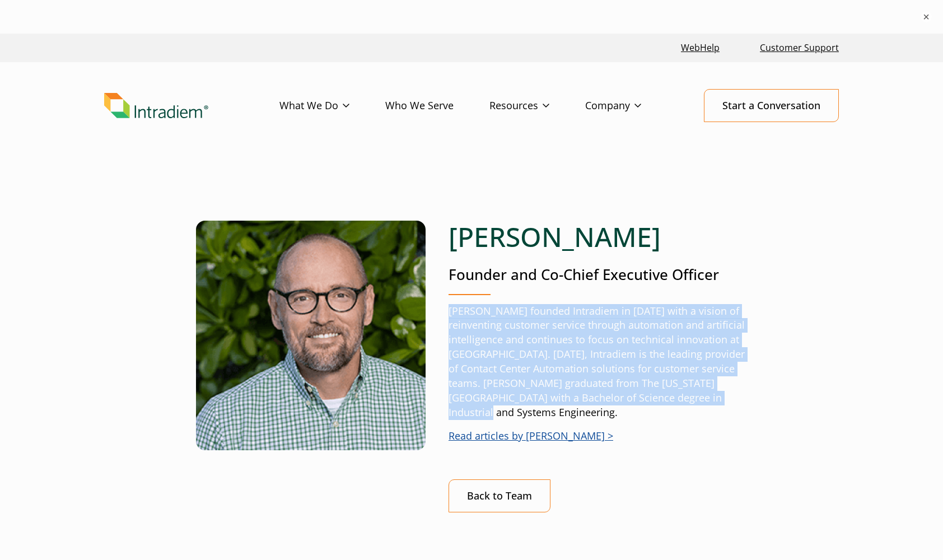 Image resolution: width=943 pixels, height=560 pixels. I want to click on p: Founder and Co-Chief Executive Officer, so click(597, 274).